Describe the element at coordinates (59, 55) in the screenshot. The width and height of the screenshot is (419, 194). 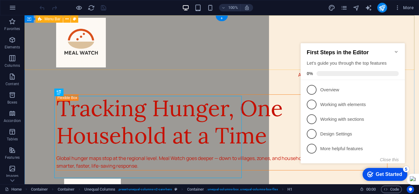
I see `p: Overview` at that location.